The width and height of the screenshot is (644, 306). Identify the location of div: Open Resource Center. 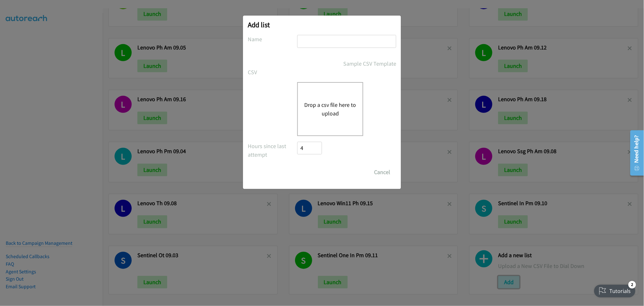
(11, 25).